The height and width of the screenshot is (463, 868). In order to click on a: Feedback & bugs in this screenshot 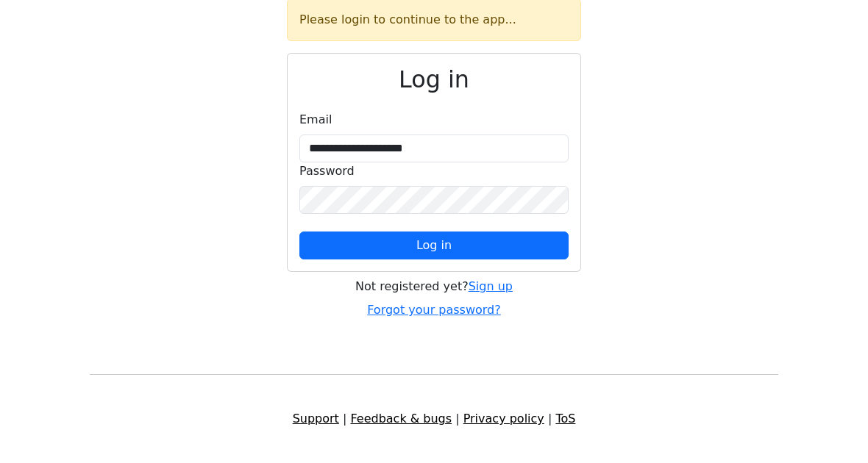, I will do `click(401, 418)`.